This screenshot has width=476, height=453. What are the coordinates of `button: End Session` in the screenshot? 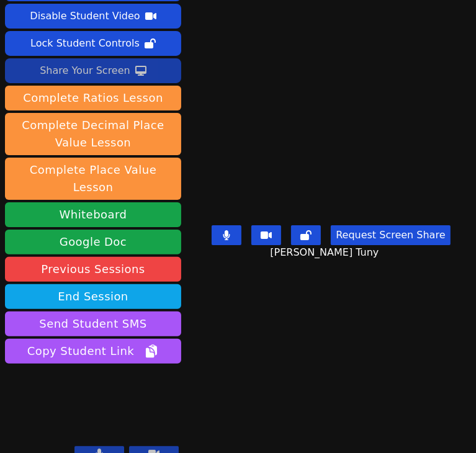 It's located at (93, 297).